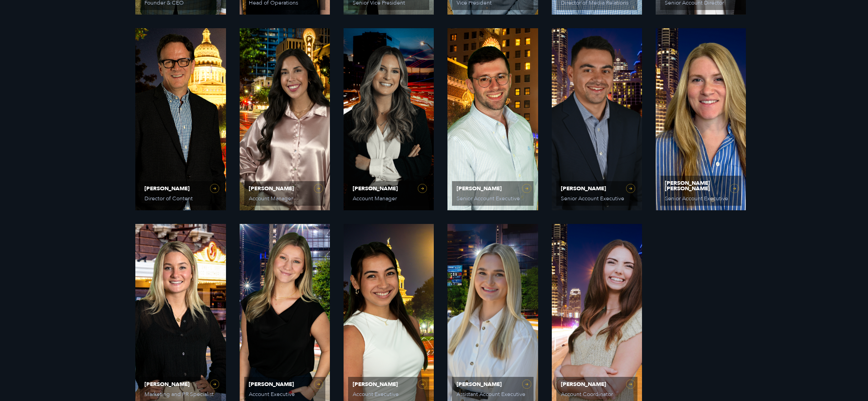 The height and width of the screenshot is (401, 868). Describe the element at coordinates (28, 57) in the screenshot. I see `img: tab_domain_overview_orange.svg` at that location.